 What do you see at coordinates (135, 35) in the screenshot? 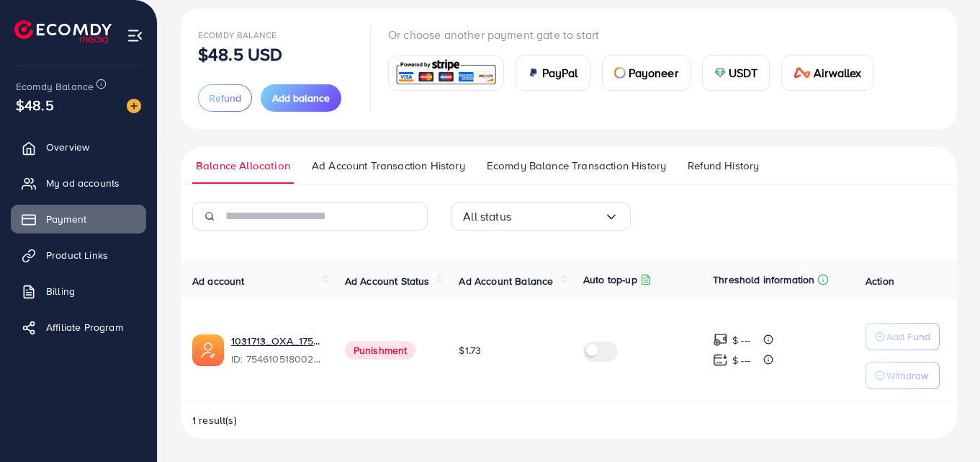
I see `img: menu` at bounding box center [135, 35].